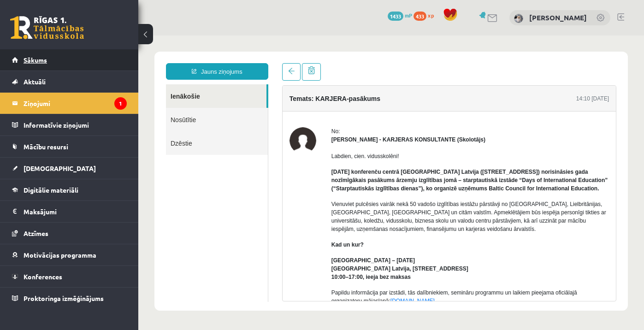 Image resolution: width=644 pixels, height=330 pixels. I want to click on span: Proktoringa izmēģinājums, so click(63, 298).